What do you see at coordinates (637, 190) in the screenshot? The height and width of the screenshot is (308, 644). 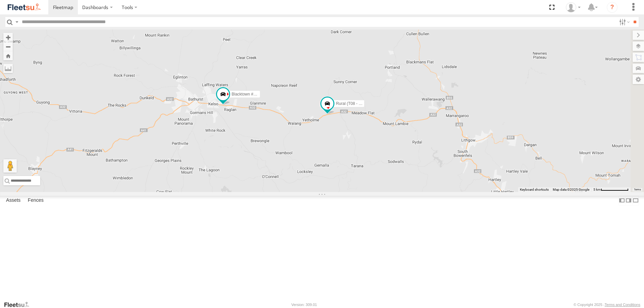 I see `a: Terms (opens in new tab)` at bounding box center [637, 190].